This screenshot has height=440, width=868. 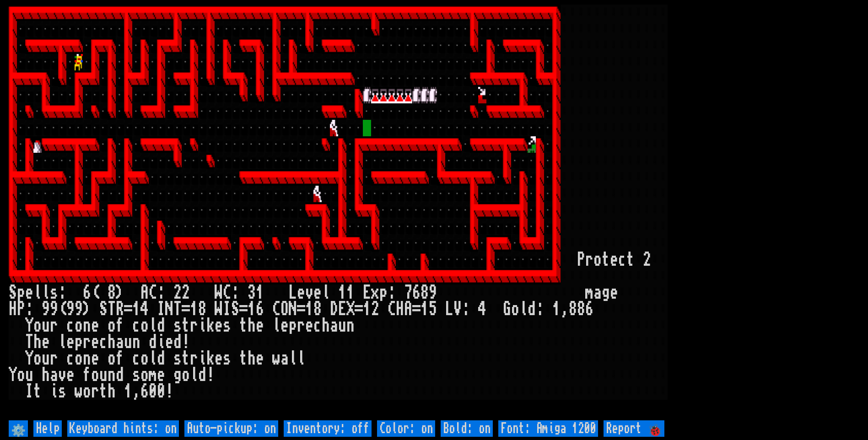 I want to click on input: Inventory: off, so click(x=328, y=428).